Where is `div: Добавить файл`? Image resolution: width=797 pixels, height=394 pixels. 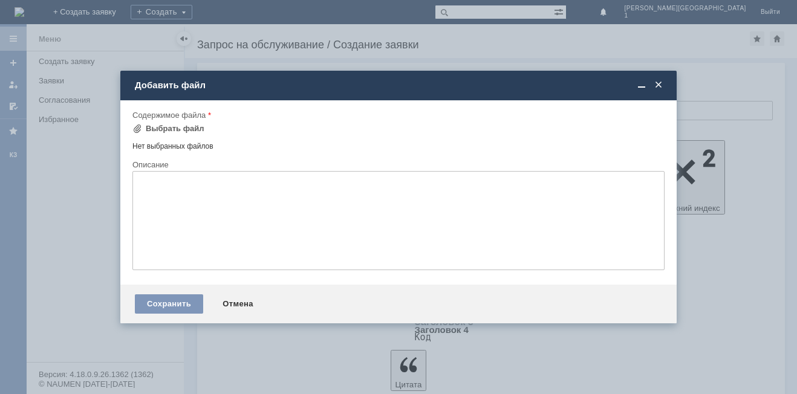
div: Добавить файл is located at coordinates (399, 85).